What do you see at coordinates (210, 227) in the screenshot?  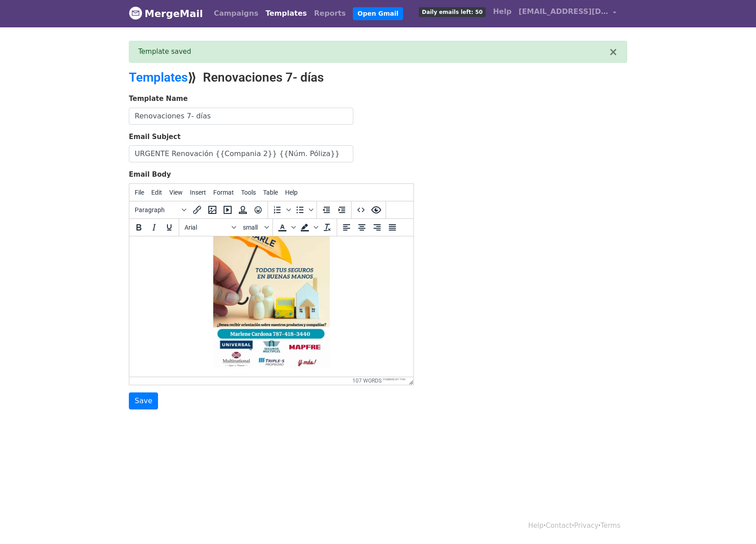 I see `button: Fonts` at bounding box center [210, 227].